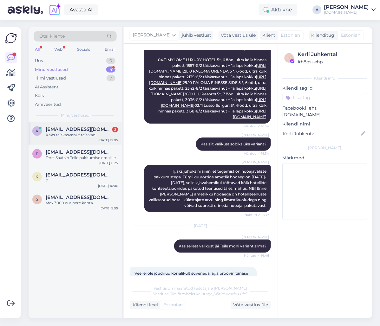 This screenshot has height=326, width=380. What do you see at coordinates (222, 246) in the screenshot?
I see `span: Kas sellest valikust jäi Teile mõni variant silma?` at bounding box center [222, 246].